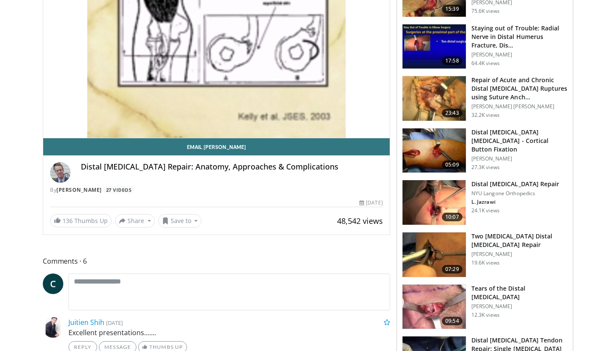  I want to click on p: 24.1K views, so click(486, 211).